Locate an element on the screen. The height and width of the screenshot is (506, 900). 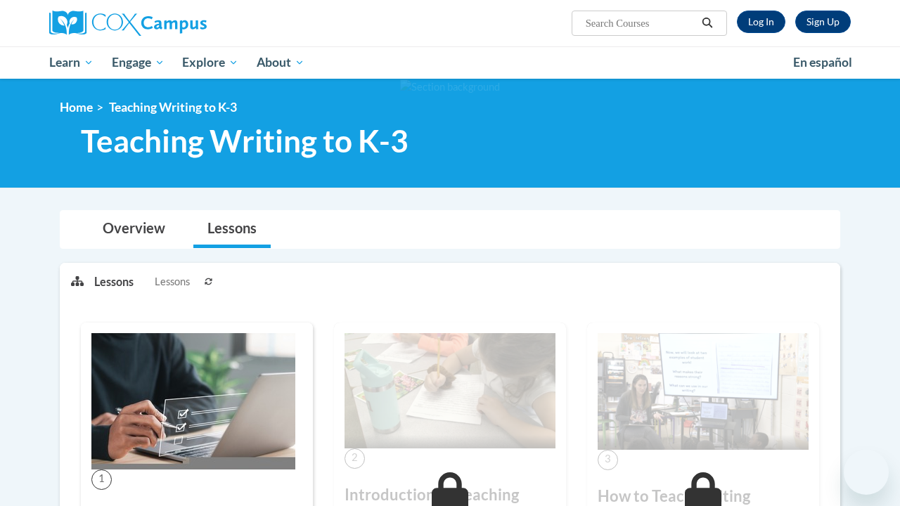
img: Section background is located at coordinates (450, 87).